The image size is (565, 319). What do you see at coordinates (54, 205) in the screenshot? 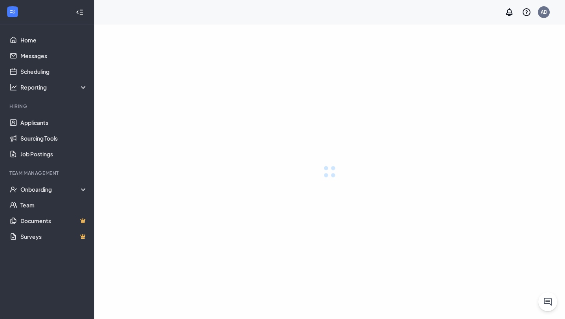
I see `a: Team` at bounding box center [54, 205].